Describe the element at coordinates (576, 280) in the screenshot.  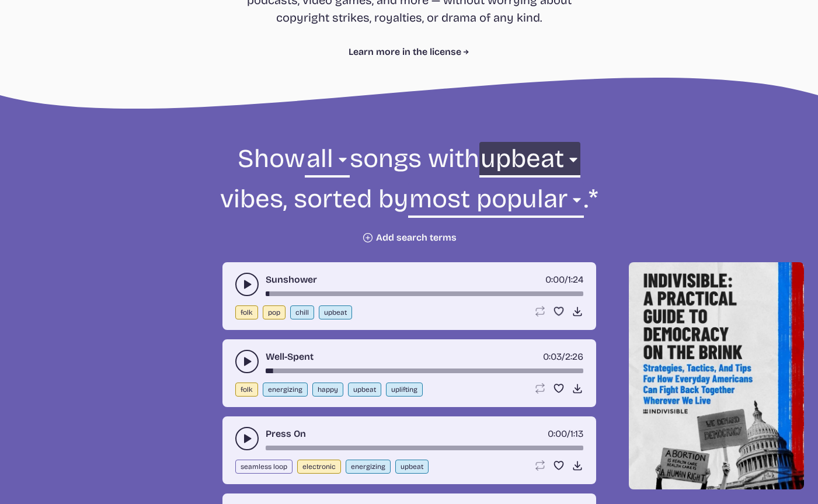
I see `span: 1:24` at that location.